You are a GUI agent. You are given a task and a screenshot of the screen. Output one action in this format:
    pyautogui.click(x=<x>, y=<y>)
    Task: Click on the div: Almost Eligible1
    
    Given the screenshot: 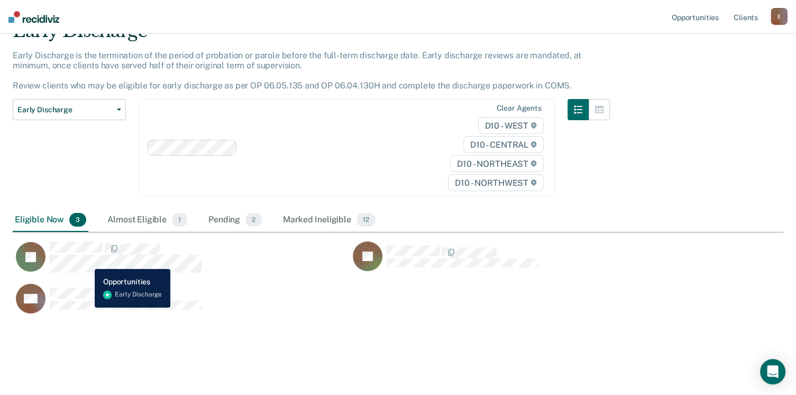 What is the action you would take?
    pyautogui.click(x=147, y=220)
    